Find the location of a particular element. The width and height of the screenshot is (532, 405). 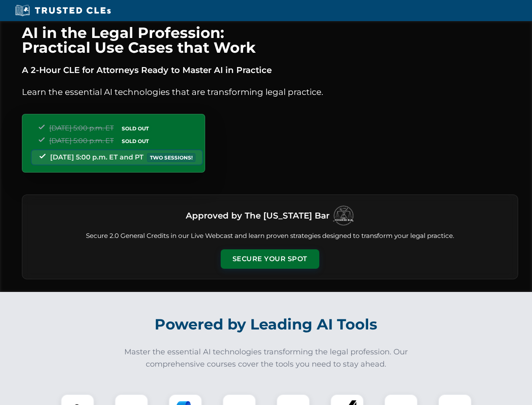

button: Secure Your Spot is located at coordinates (270, 259).